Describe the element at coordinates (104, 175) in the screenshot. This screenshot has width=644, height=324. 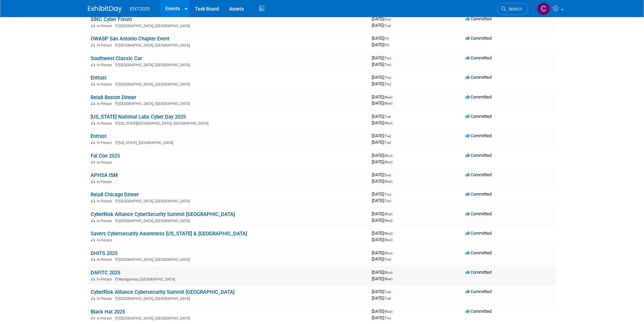
I see `a: APHSA ISM` at that location.